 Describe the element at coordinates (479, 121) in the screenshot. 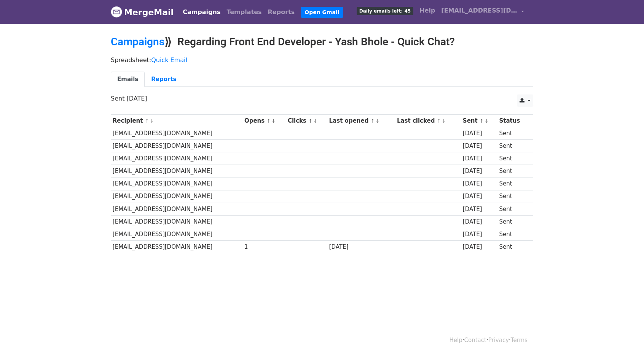

I see `th: Sent` at that location.